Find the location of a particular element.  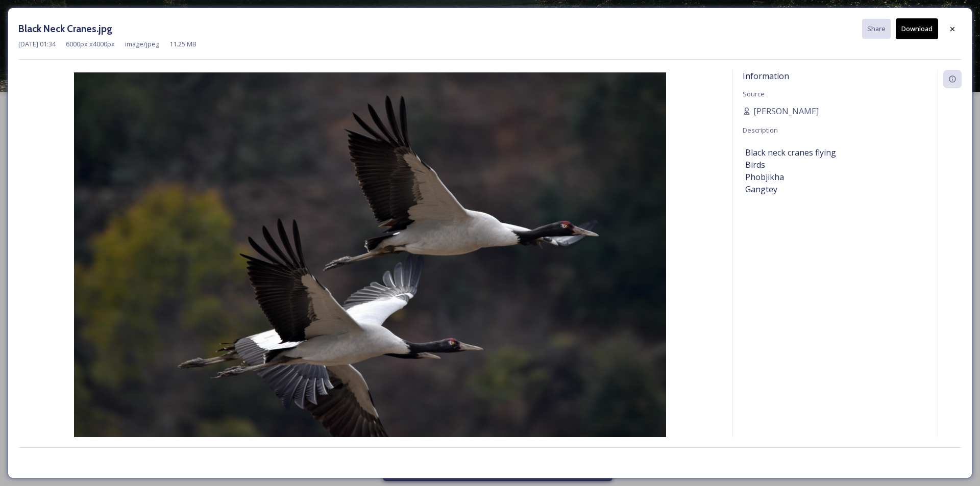

span: image/jpeg is located at coordinates (142, 44).